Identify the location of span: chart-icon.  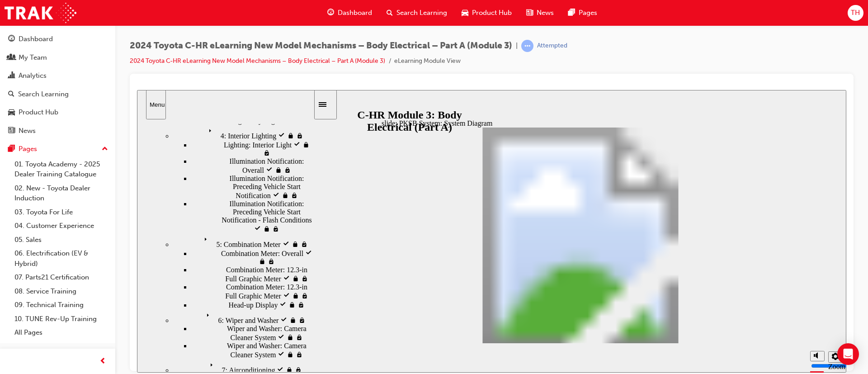
(11, 76).